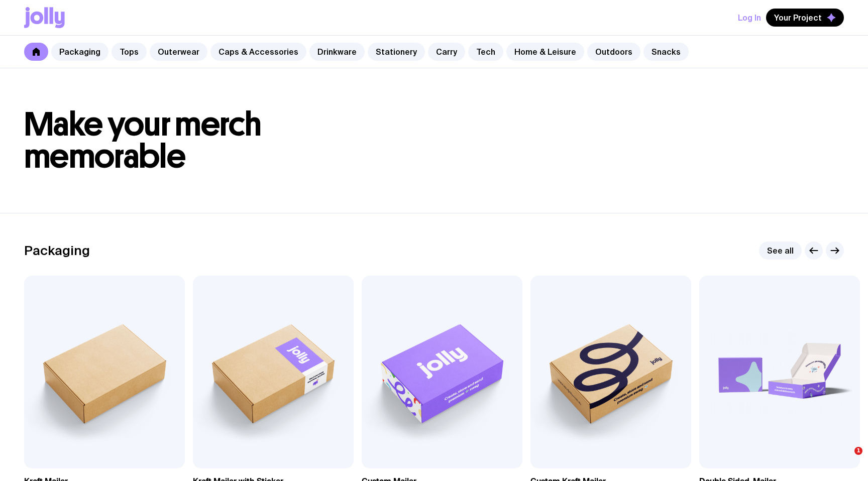  What do you see at coordinates (129, 52) in the screenshot?
I see `a: Tops` at bounding box center [129, 52].